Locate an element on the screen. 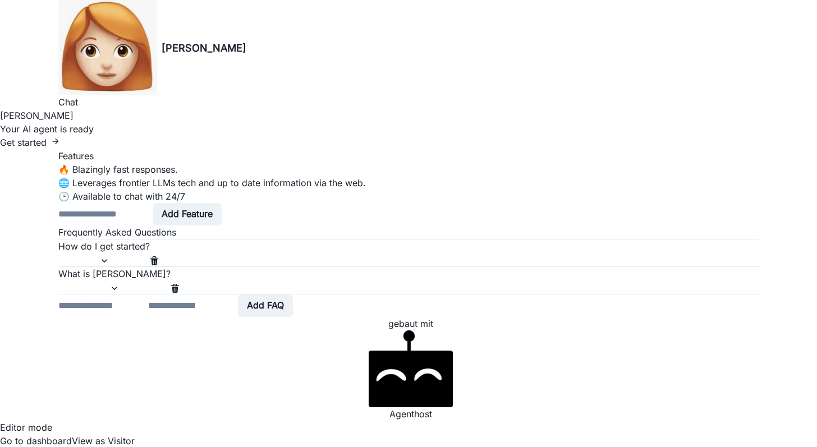  span: 🔥 Blazingly fast responses. is located at coordinates (118, 169).